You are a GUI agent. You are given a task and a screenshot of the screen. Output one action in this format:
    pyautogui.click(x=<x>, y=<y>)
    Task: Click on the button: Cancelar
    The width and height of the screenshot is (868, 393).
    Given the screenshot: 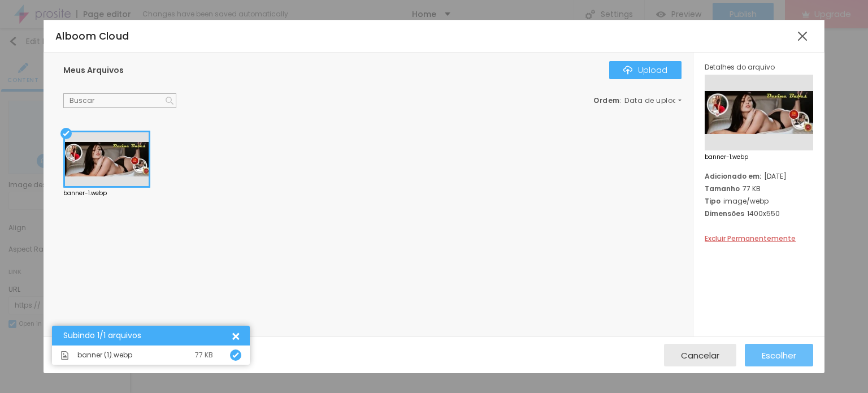 What is the action you would take?
    pyautogui.click(x=700, y=355)
    